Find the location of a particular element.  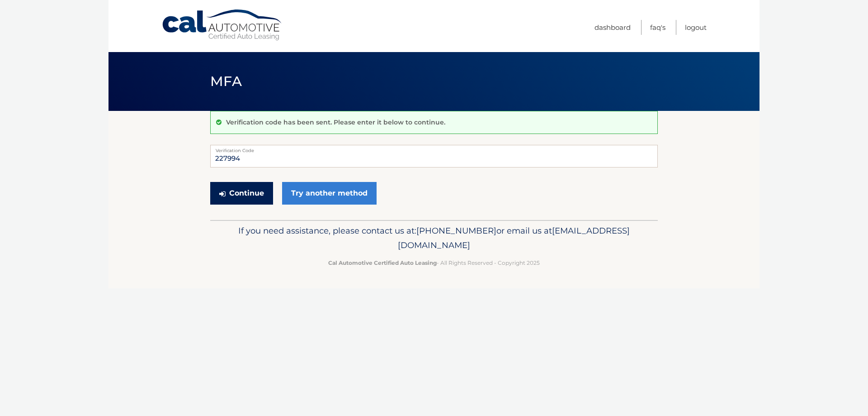

a: Try another method is located at coordinates (329, 193).